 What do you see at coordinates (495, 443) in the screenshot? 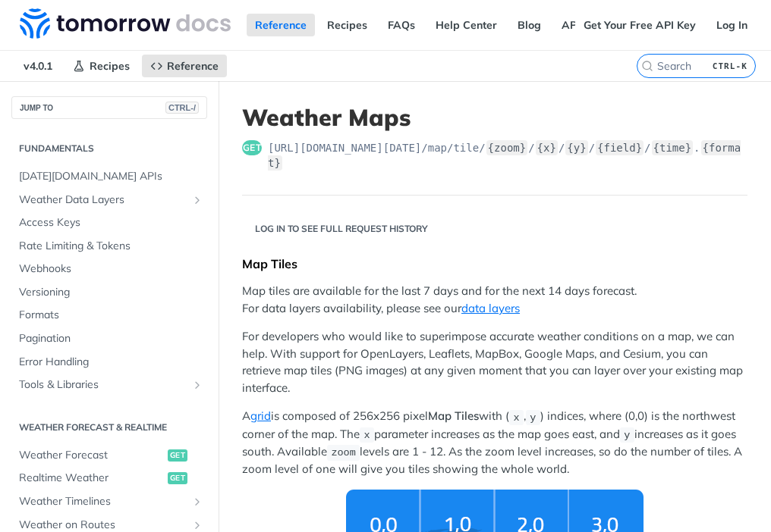
I see `p: A is composed of 256x256 pixel with ( , ) indices, where (0,0) is the northwest corner of the map...` at bounding box center [495, 443].